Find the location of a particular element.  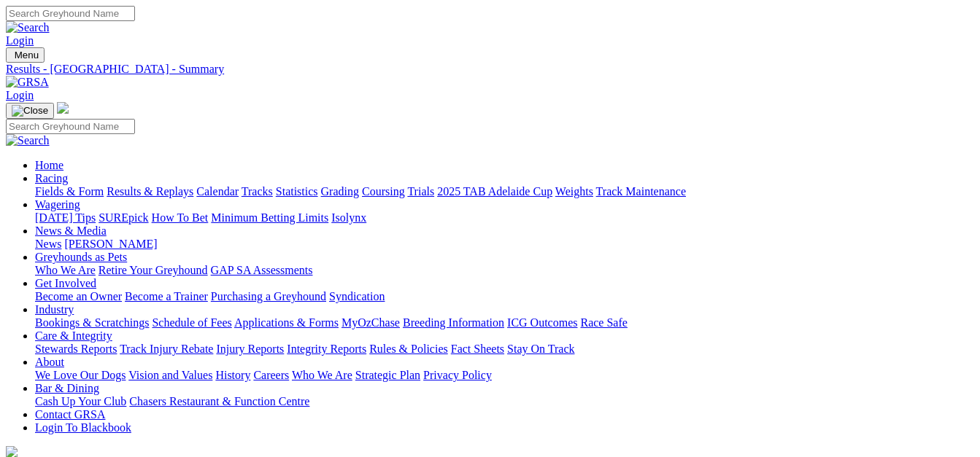

a: Results & Replays is located at coordinates (150, 191).